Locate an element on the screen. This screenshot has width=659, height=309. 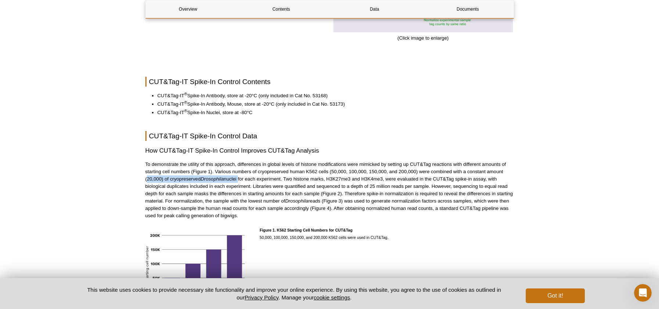
button: cookie settings is located at coordinates (331, 297).